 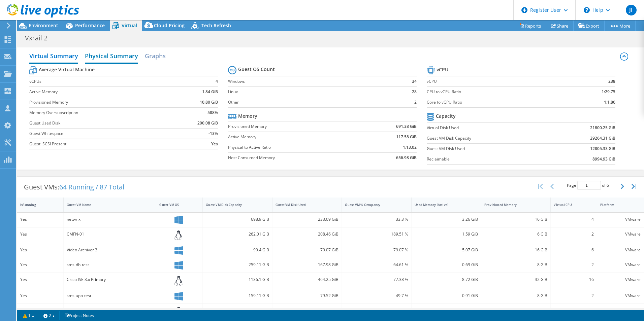 I want to click on div: 208.46 GiB, so click(x=307, y=235).